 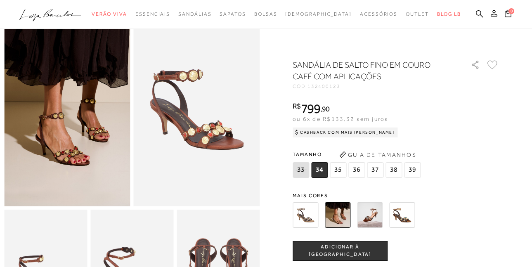 I want to click on img: SANDÁLIA DE SALTO FINO EM CAMURÇA BEGE COM APLICAÇÕES, so click(x=305, y=215).